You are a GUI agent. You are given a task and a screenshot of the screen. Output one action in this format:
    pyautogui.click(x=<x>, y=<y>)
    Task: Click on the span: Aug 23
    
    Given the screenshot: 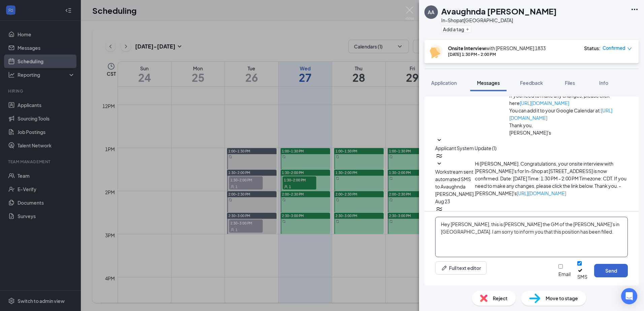 What is the action you would take?
    pyautogui.click(x=443, y=201)
    